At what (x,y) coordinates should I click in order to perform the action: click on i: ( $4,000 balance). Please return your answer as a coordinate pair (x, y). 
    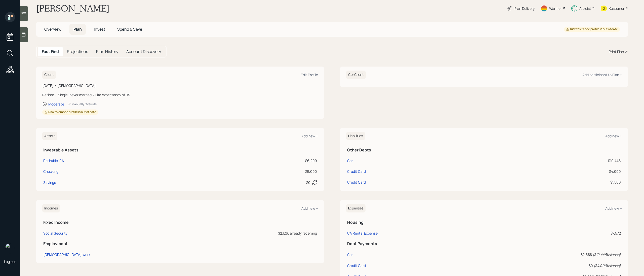
    Looking at the image, I should click on (608, 266).